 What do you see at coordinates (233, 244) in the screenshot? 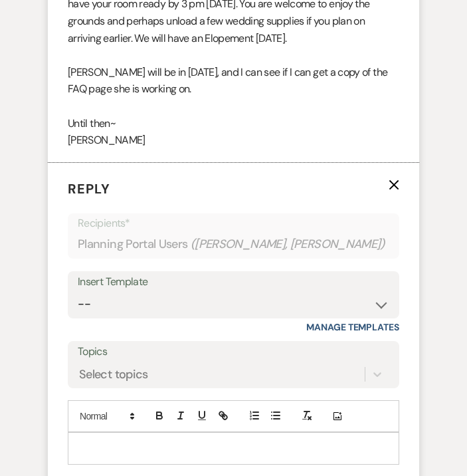
I see `div: Planning Portal Users` at bounding box center [233, 244].